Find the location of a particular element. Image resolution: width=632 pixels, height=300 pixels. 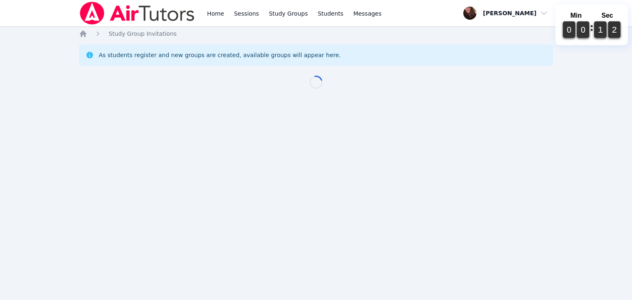

a: Study Group Invitations is located at coordinates (142, 34).